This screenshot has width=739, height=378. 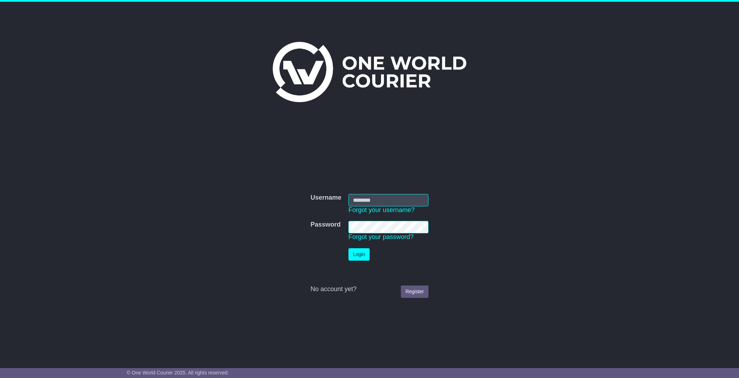 I want to click on a: Forgot your password?, so click(x=381, y=237).